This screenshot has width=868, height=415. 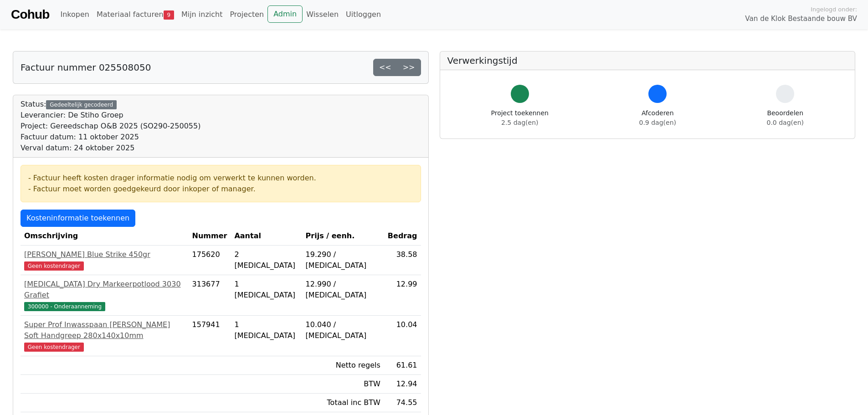 I want to click on div: Verval datum: 24 oktober 2025, so click(x=110, y=148).